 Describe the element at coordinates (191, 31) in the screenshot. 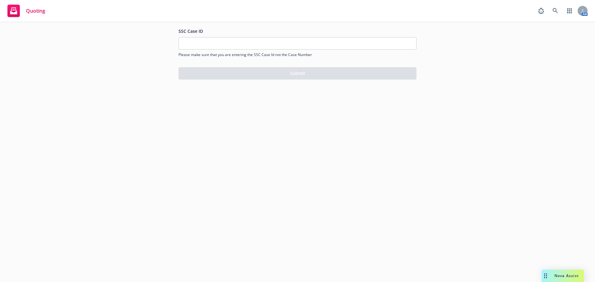

I see `span: SSC Case ID` at that location.